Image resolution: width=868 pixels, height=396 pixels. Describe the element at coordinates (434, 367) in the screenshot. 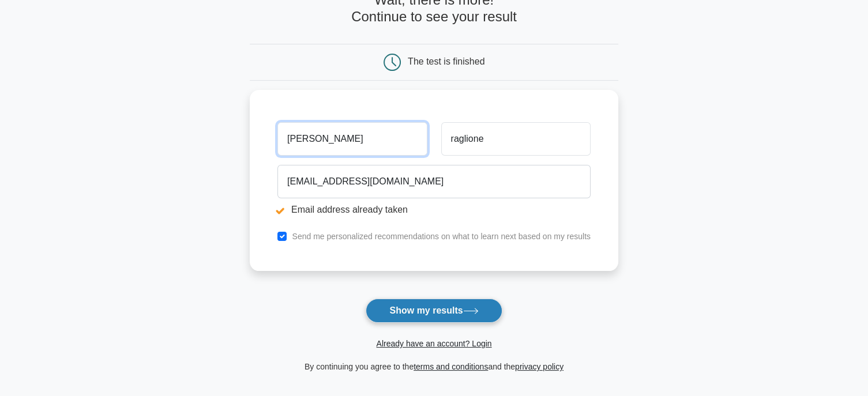

I see `div: By continuing you agree to the and the` at that location.